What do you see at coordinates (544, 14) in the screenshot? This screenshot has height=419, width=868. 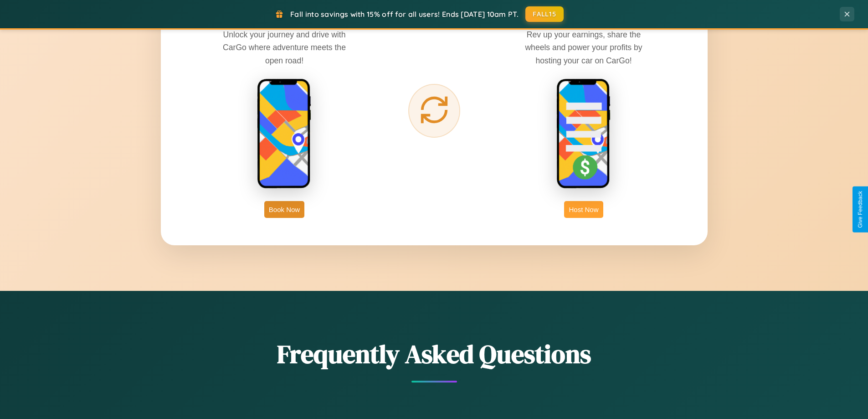 I see `button: FALL15` at bounding box center [544, 14].